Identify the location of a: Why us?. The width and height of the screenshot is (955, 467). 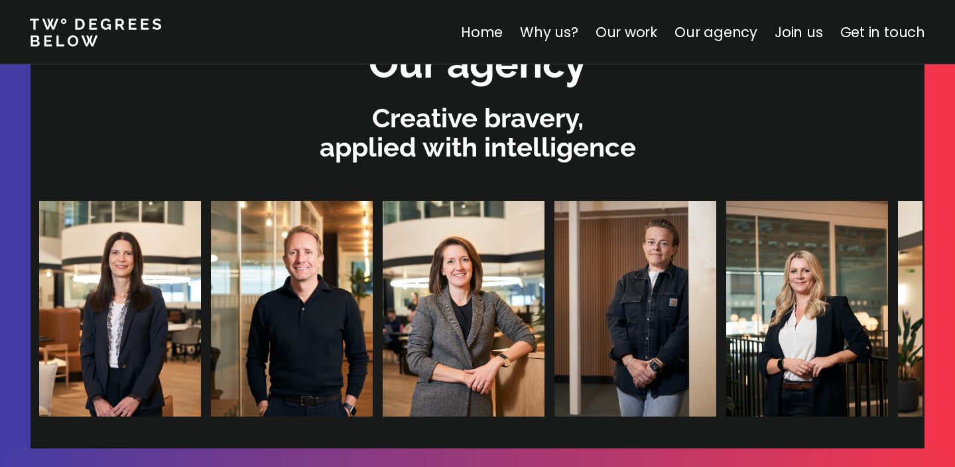
(549, 32).